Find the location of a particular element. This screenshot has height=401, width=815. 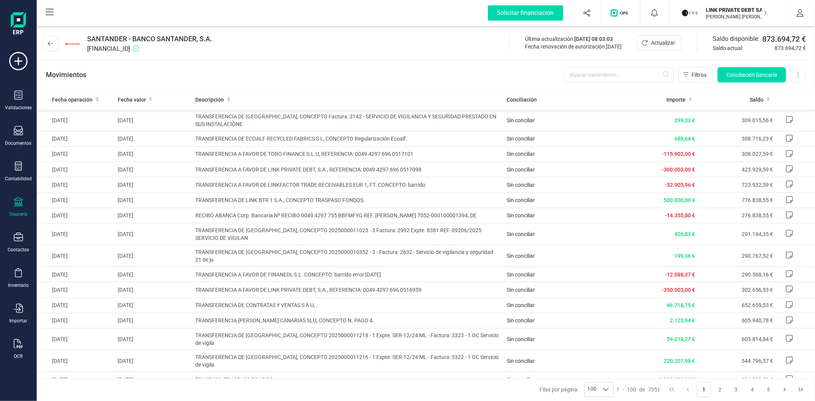

p: LINK PRIVATE DEBT SA is located at coordinates (737, 10).